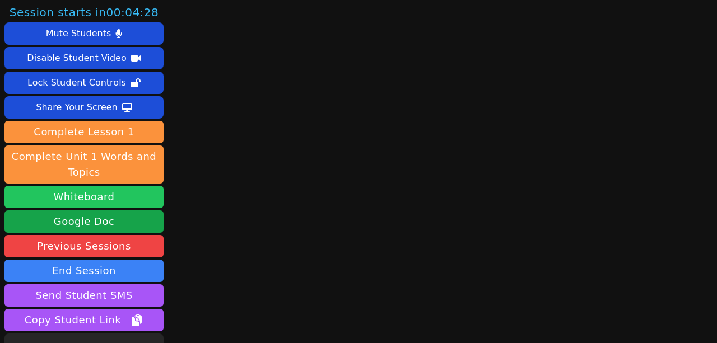 The image size is (717, 343). I want to click on button: Complete Unit 1 Words and Topics, so click(84, 165).